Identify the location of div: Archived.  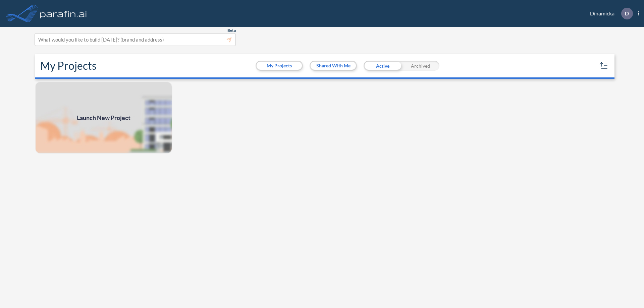
(420, 66).